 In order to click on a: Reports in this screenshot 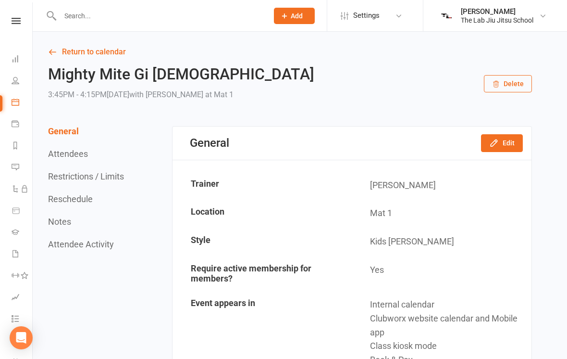, I will do `click(22, 146)`.